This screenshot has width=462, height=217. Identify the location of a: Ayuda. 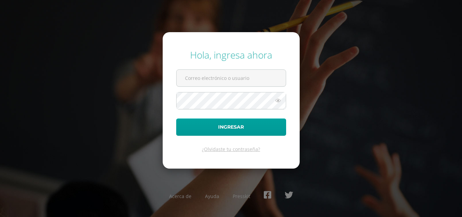
(212, 196).